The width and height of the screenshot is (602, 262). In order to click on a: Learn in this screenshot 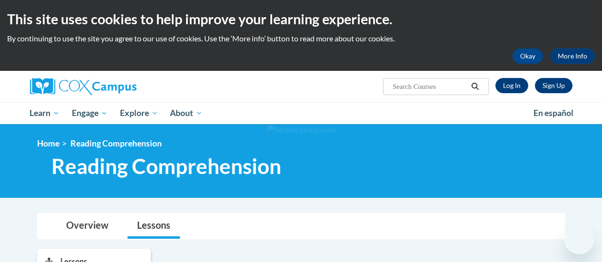, I will do `click(45, 113)`.